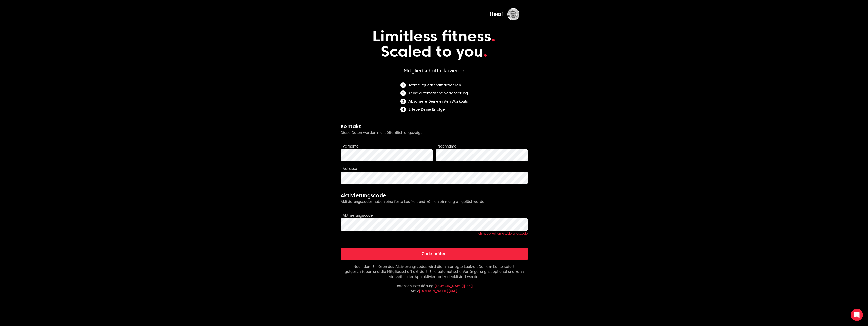 Image resolution: width=868 pixels, height=326 pixels. I want to click on label: Aktivierungscode, so click(358, 215).